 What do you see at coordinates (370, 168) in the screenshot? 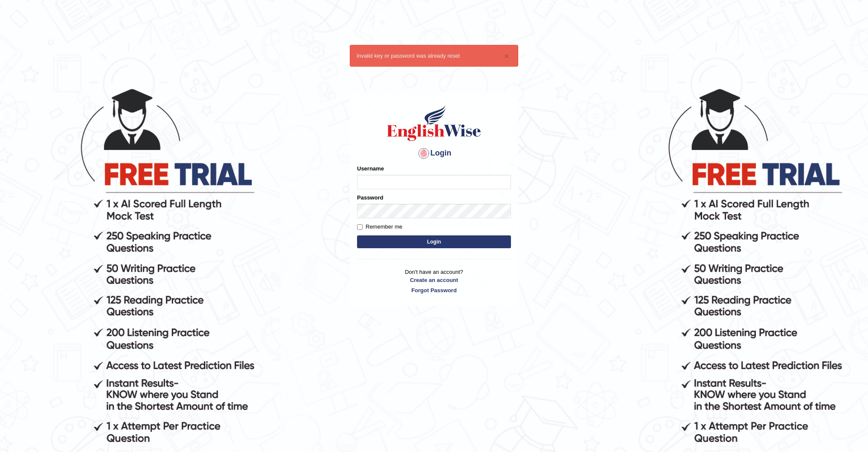
I see `label: Username` at bounding box center [370, 168].